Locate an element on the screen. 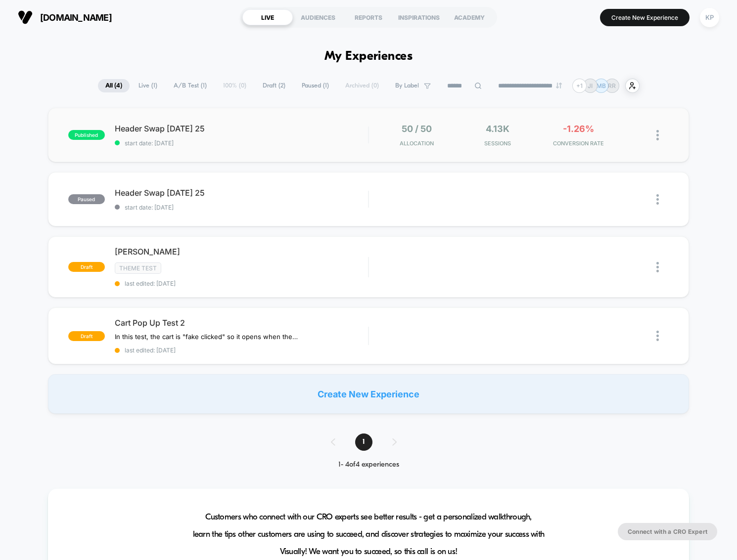 This screenshot has width=737, height=560. div: REPORTS is located at coordinates (368, 17).